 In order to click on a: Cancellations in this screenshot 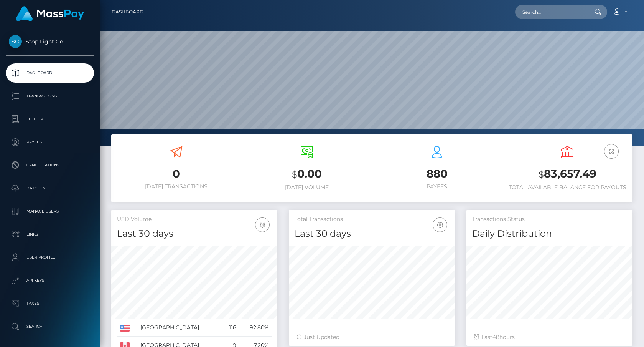, I will do `click(50, 165)`.